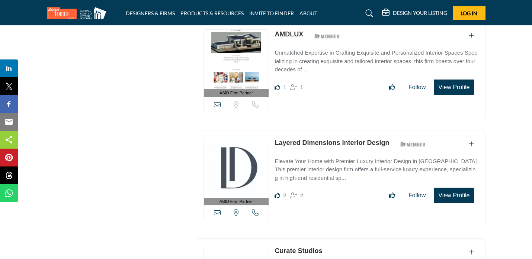  Describe the element at coordinates (469, 13) in the screenshot. I see `span: Log In` at that location.